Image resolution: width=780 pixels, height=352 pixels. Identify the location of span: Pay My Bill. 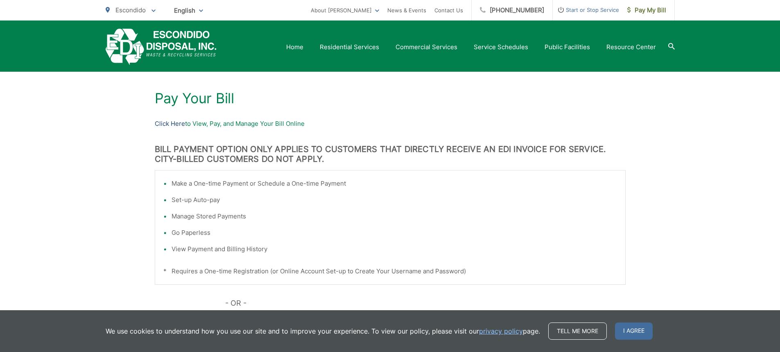
(647, 10).